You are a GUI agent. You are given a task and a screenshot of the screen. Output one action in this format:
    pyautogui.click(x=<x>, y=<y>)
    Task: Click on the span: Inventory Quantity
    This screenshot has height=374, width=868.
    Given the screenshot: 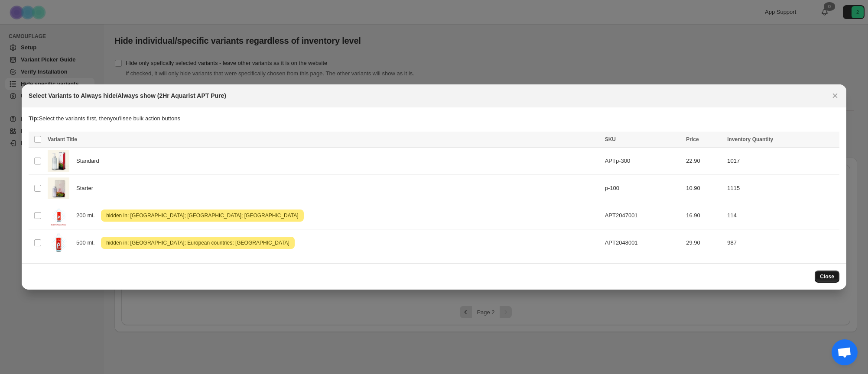 What is the action you would take?
    pyautogui.click(x=750, y=139)
    